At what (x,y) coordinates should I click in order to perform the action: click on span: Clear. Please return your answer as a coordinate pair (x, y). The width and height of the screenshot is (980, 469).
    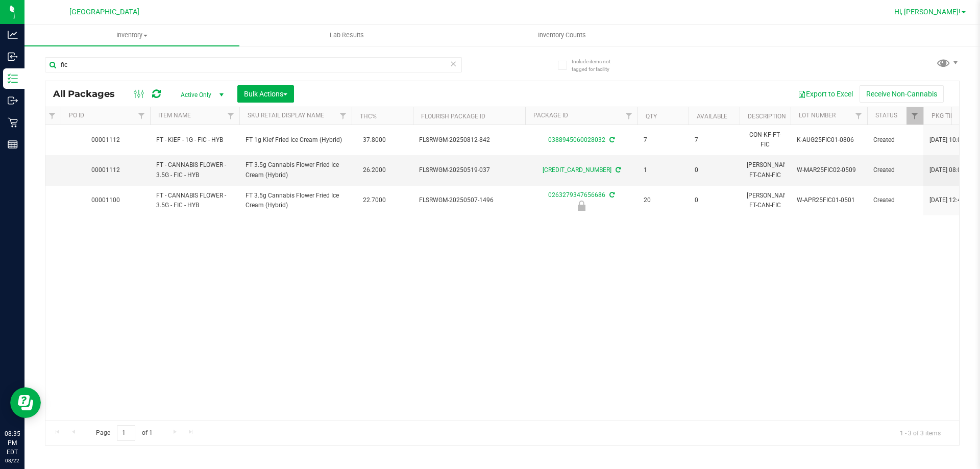
    Looking at the image, I should click on (453, 64).